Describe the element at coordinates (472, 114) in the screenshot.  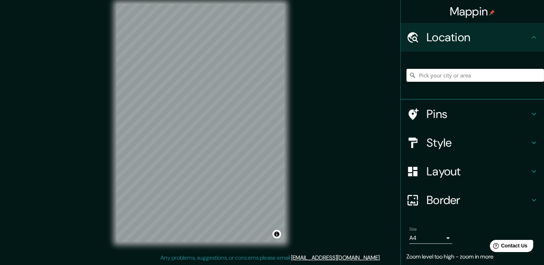
I see `div: Pins` at that location.